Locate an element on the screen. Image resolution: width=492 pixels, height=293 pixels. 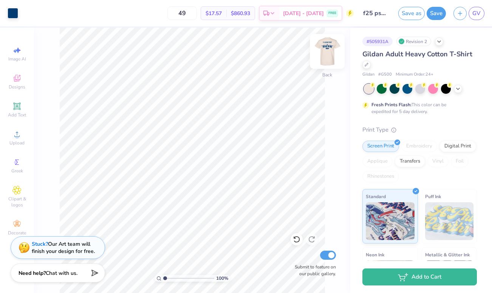
div: Foil is located at coordinates (459, 161).